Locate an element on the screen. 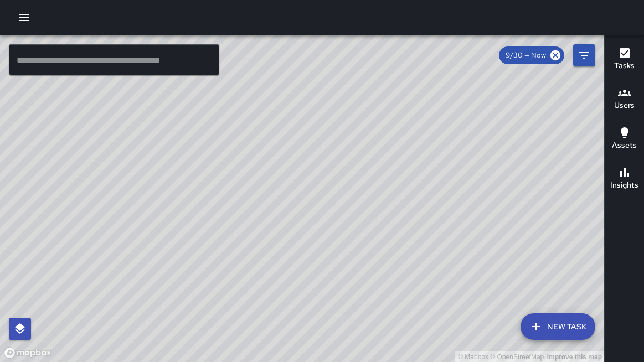 The width and height of the screenshot is (644, 362). button: New Task is located at coordinates (558, 327).